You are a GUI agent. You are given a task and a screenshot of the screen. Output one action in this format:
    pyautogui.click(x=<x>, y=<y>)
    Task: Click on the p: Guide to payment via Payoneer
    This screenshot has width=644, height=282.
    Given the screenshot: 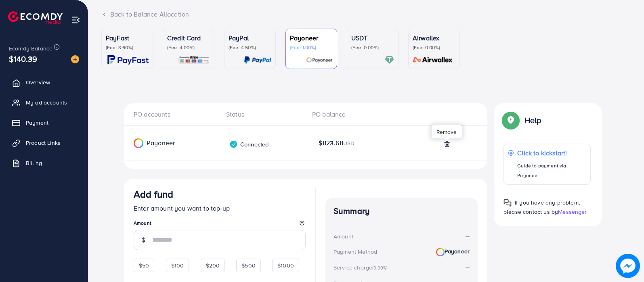 What is the action you would take?
    pyautogui.click(x=552, y=171)
    